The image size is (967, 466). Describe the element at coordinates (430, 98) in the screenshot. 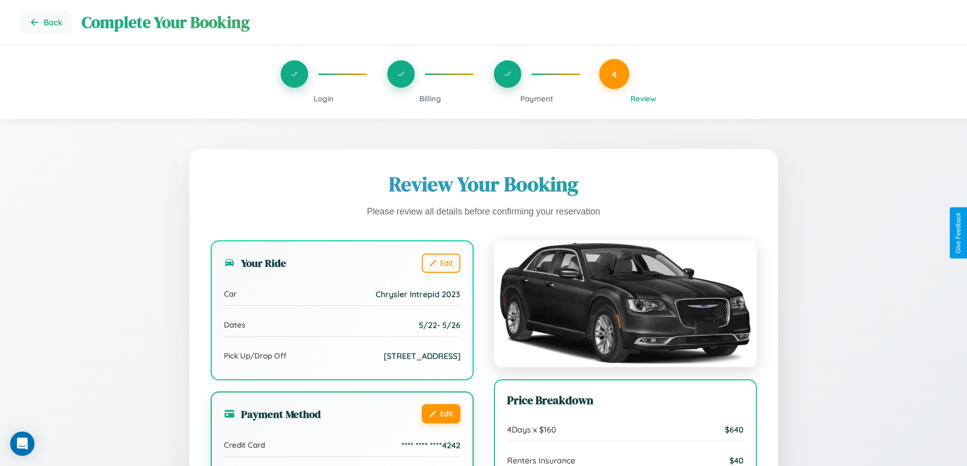

I see `span: Billing` at that location.